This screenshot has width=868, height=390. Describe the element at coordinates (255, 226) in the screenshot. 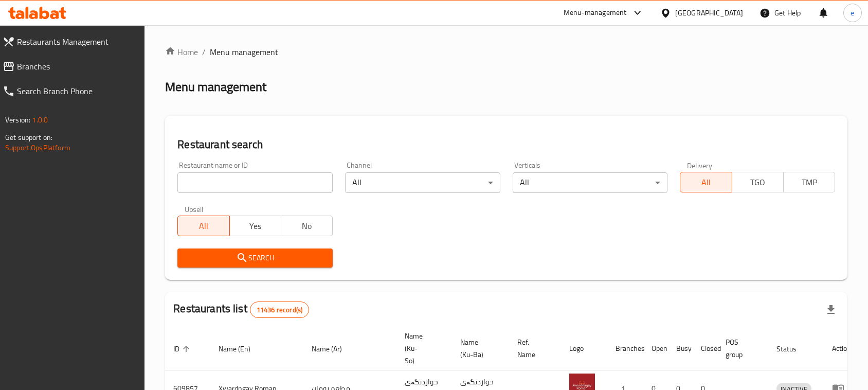

I see `button: Yes` at that location.